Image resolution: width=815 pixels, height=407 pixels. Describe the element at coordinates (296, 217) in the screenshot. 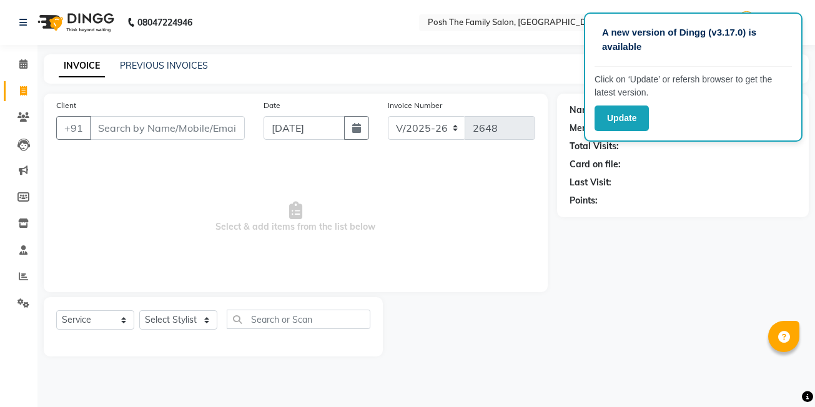

I see `span: Select & add items from the list below` at that location.